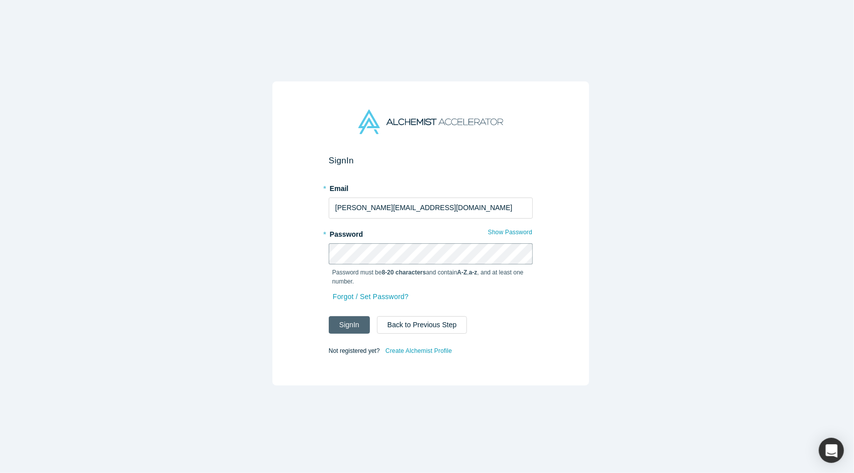  Describe the element at coordinates (431, 277) in the screenshot. I see `p: Password must be and contain , , and at least one number.` at that location.